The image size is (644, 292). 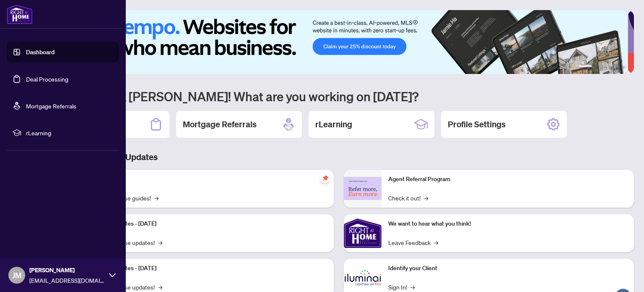 I want to click on h2: rLearning, so click(x=334, y=124).